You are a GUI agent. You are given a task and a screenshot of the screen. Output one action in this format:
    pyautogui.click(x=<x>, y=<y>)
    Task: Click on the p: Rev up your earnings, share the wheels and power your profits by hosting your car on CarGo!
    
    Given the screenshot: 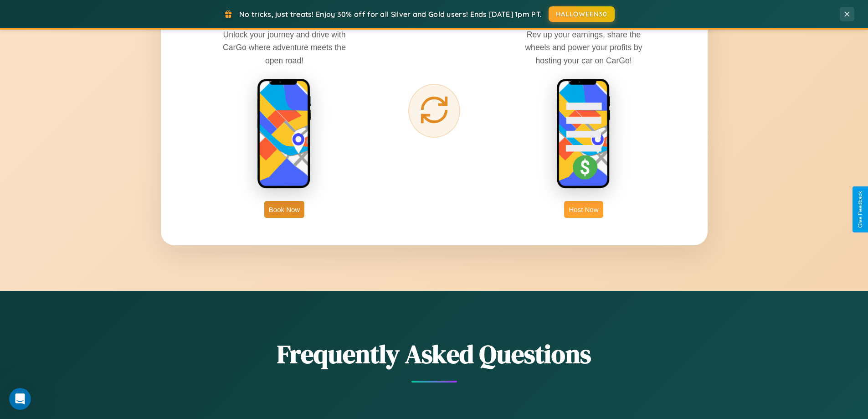 What is the action you would take?
    pyautogui.click(x=584, y=48)
    